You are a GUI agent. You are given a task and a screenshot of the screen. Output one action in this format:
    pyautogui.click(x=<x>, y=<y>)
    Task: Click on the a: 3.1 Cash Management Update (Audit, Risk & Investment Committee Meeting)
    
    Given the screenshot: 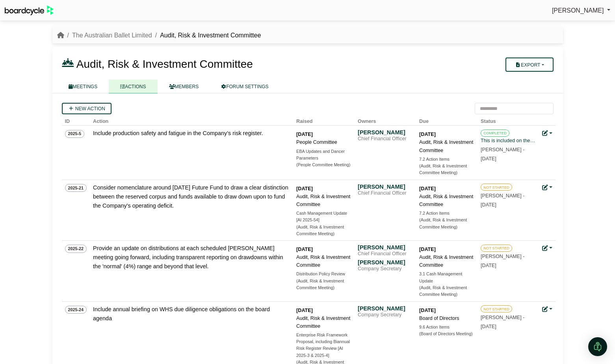 What is the action you would take?
    pyautogui.click(x=447, y=284)
    